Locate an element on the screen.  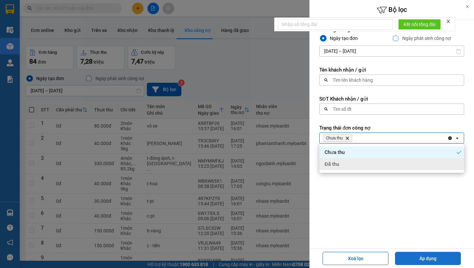
h6: Bộ lọc is located at coordinates (392, 10).